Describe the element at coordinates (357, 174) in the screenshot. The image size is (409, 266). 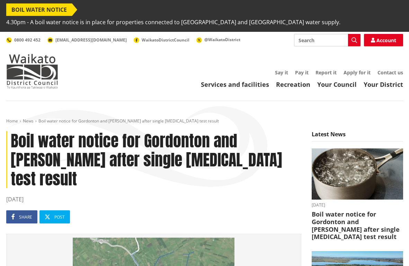
I see `img: boil water notice` at that location.